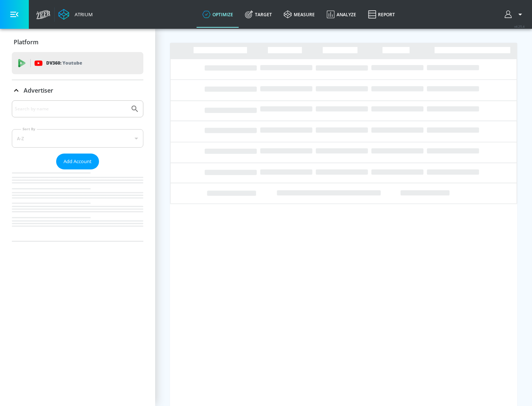 This screenshot has height=406, width=532. Describe the element at coordinates (299, 14) in the screenshot. I see `a: measure` at that location.